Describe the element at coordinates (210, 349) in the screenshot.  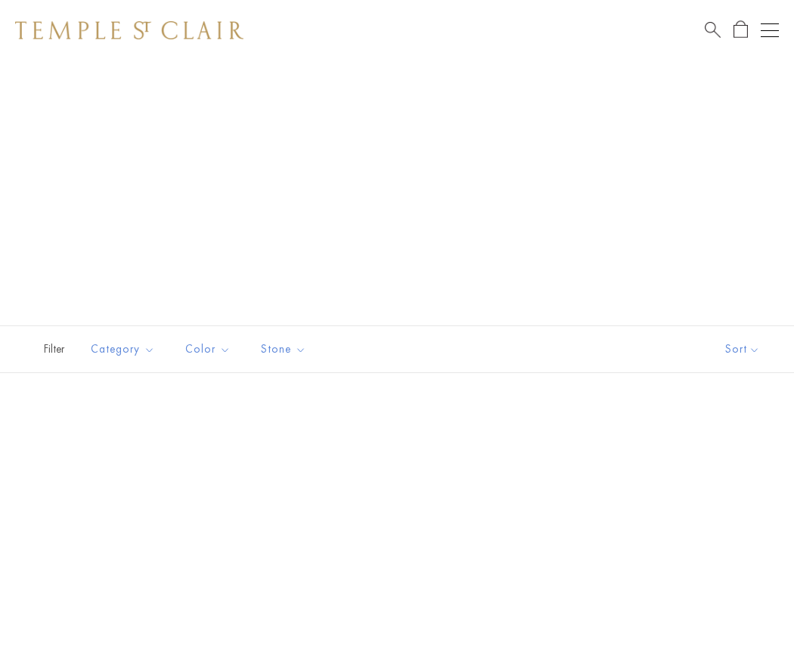
I see `span: Color` at that location.